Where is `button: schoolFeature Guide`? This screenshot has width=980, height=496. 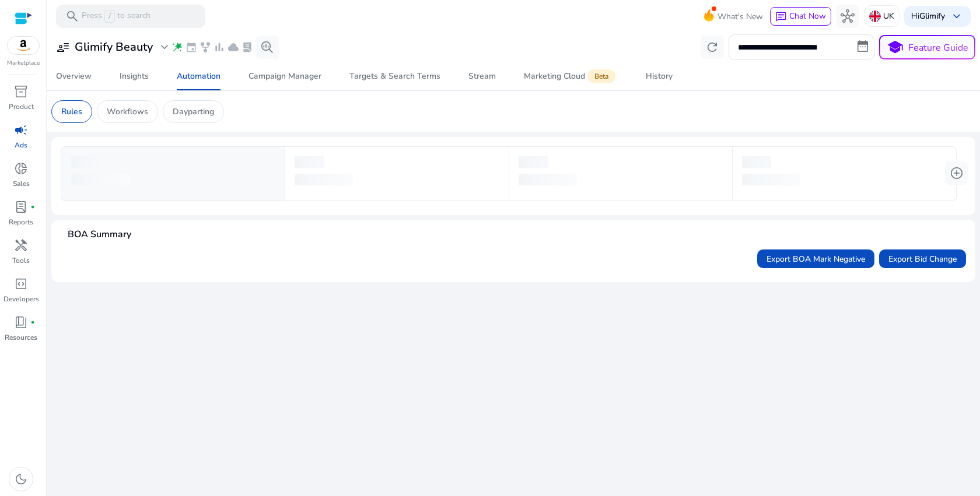 button: schoolFeature Guide is located at coordinates (927, 47).